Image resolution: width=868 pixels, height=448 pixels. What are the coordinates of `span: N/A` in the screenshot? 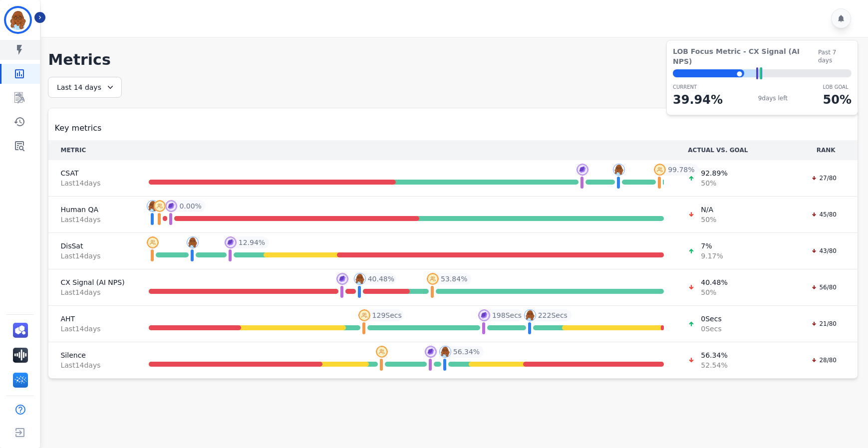 It's located at (708, 210).